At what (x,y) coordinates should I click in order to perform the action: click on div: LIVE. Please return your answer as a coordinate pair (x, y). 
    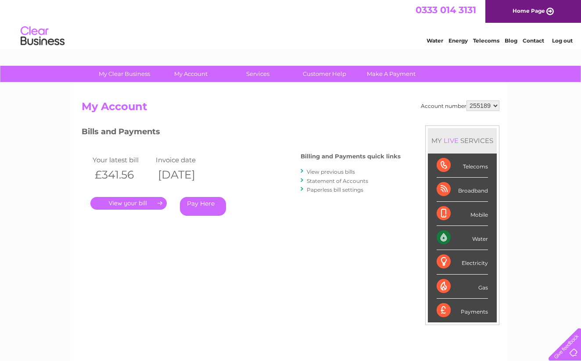
    Looking at the image, I should click on (451, 140).